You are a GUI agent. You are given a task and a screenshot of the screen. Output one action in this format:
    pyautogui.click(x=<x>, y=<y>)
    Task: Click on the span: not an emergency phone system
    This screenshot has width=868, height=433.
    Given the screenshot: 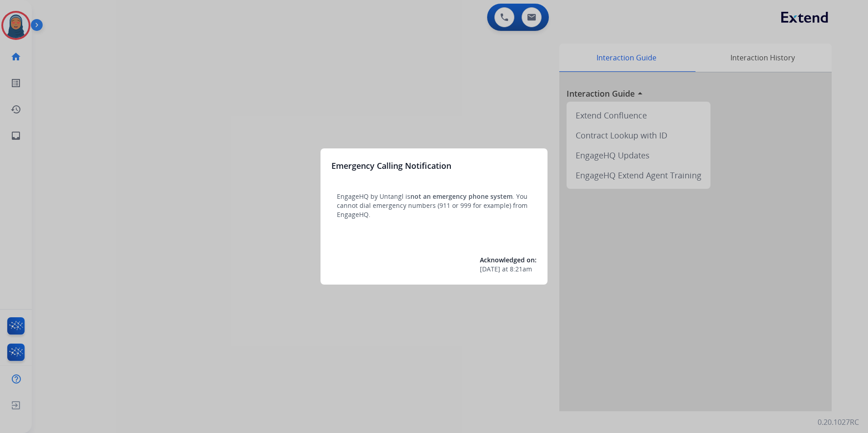 What is the action you would take?
    pyautogui.click(x=461, y=196)
    